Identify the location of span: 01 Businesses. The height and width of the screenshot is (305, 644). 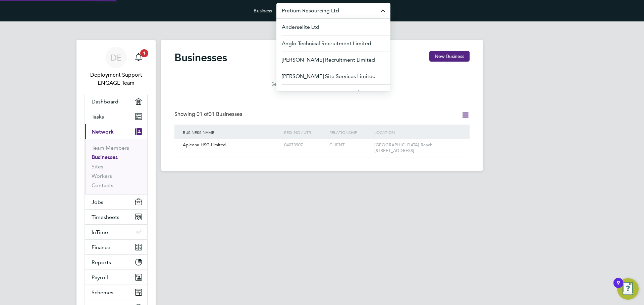
(219, 114).